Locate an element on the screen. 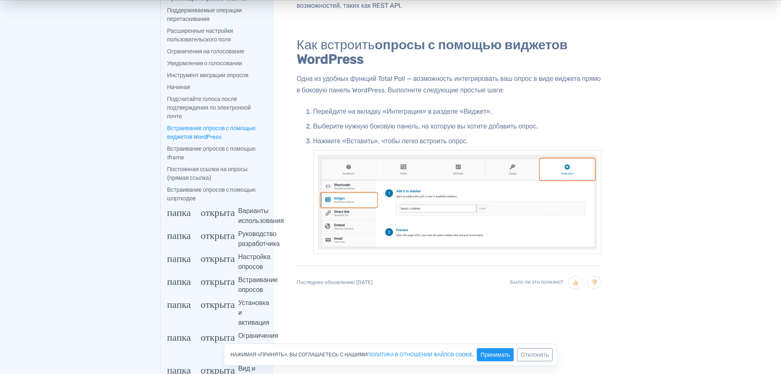  summary: папка_открытаРуководство разработчика is located at coordinates (215, 239).